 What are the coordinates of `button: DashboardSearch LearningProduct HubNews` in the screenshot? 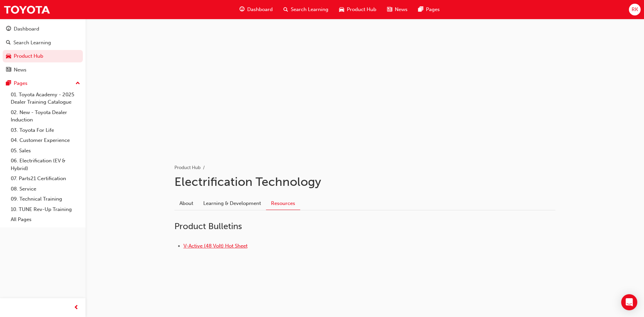 It's located at (43, 49).